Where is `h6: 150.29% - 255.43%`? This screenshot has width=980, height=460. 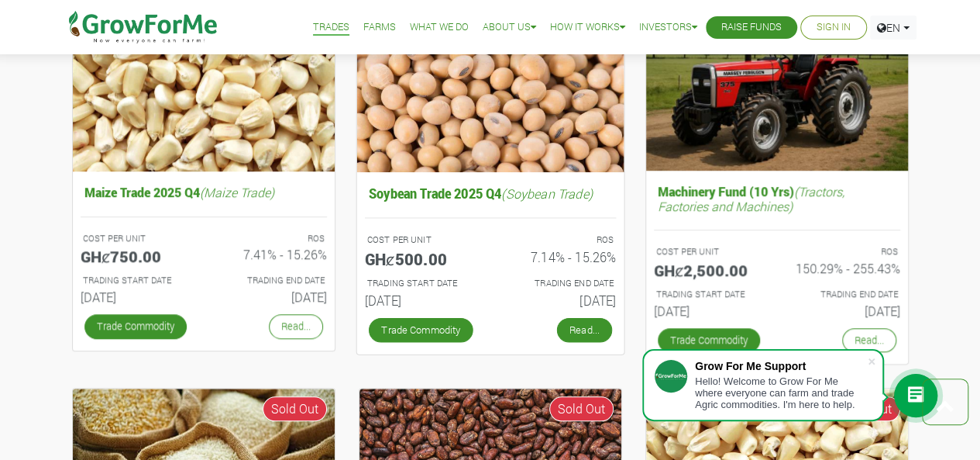 h6: 150.29% - 255.43% is located at coordinates (845, 267).